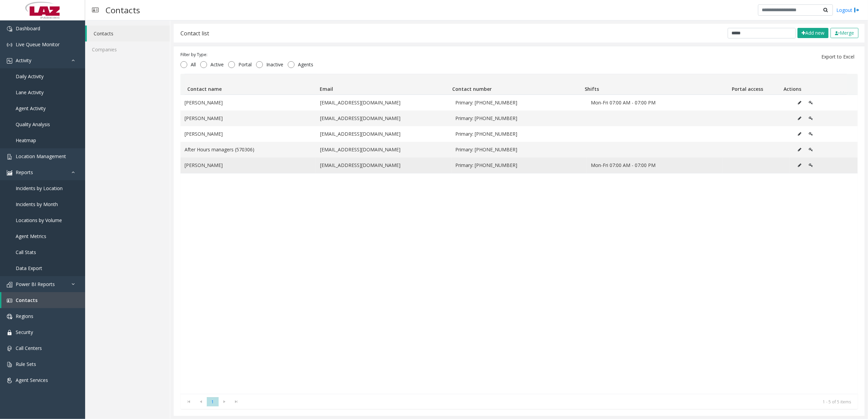 Image resolution: width=868 pixels, height=419 pixels. What do you see at coordinates (40, 156) in the screenshot?
I see `span: Location Management` at bounding box center [40, 156].